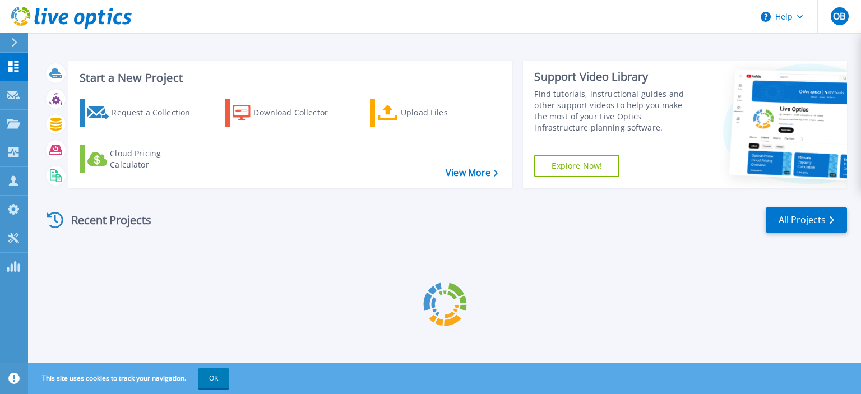 Image resolution: width=861 pixels, height=394 pixels. What do you see at coordinates (105, 220) in the screenshot?
I see `div: Recent Projects` at bounding box center [105, 220].